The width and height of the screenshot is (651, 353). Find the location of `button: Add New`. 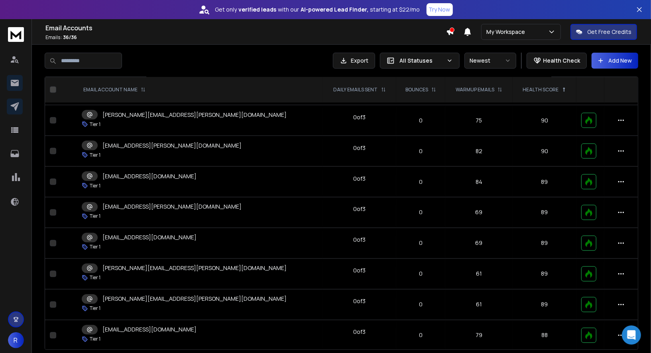

button: Add New is located at coordinates (615, 61).